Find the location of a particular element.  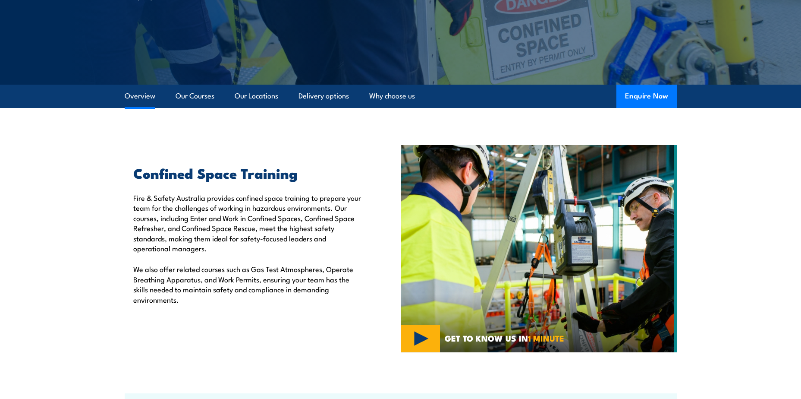

a: Overview is located at coordinates (140, 96).